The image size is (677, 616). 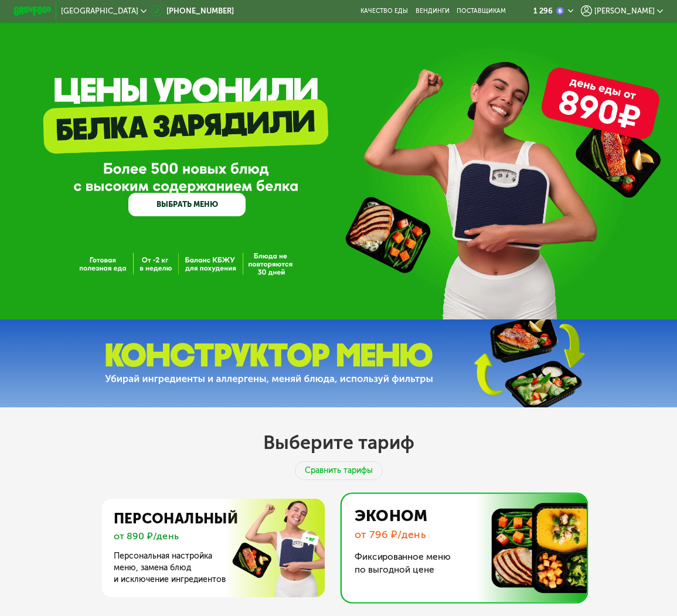 I want to click on div: поставщикам, so click(x=482, y=11).